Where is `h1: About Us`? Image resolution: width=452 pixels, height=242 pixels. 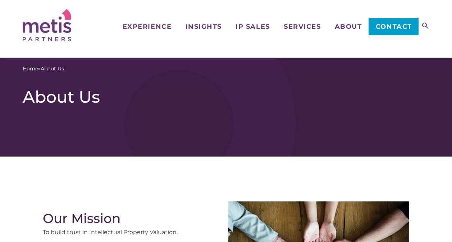 h1: About Us is located at coordinates (226, 97).